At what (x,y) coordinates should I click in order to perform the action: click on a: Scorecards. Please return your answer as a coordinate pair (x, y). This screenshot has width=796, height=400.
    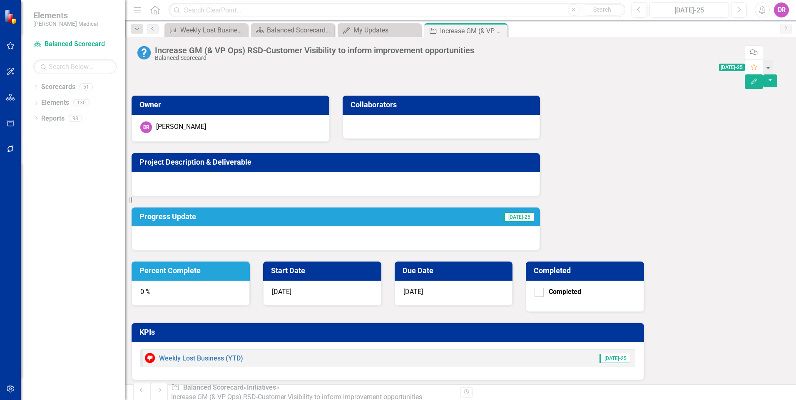
    Looking at the image, I should click on (58, 87).